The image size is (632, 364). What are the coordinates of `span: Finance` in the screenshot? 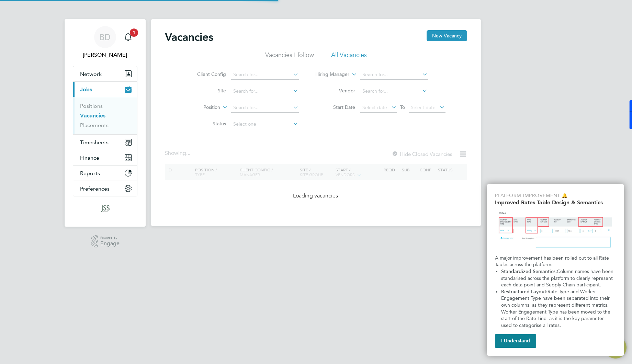 It's located at (89, 158).